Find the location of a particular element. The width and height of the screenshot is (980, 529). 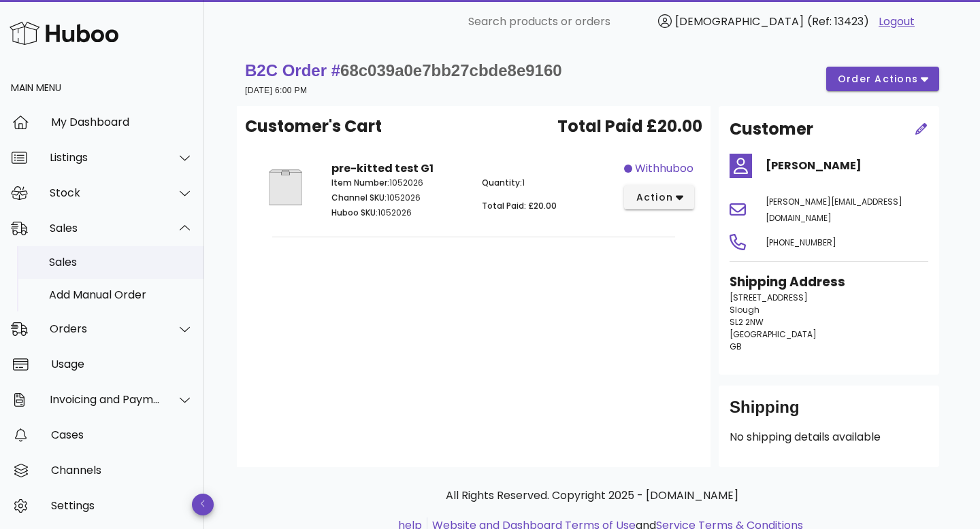

div: Settings is located at coordinates (122, 505).